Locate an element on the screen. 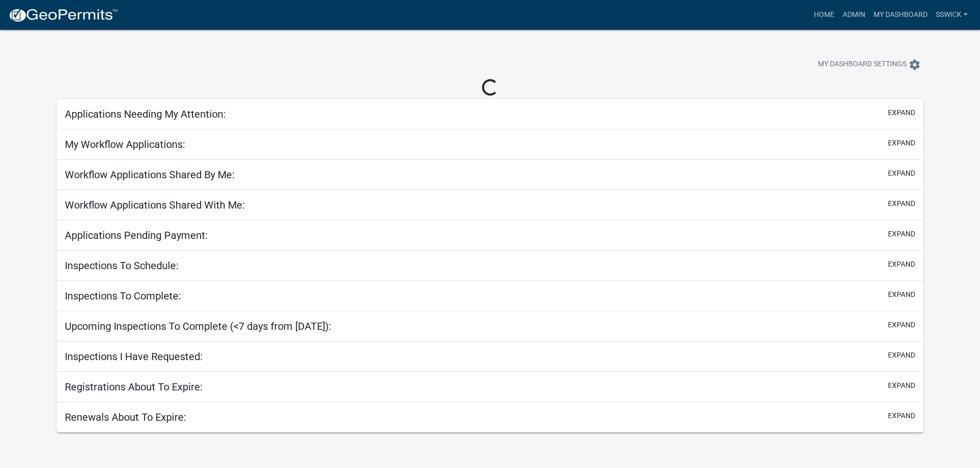  i: settings is located at coordinates (915, 65).